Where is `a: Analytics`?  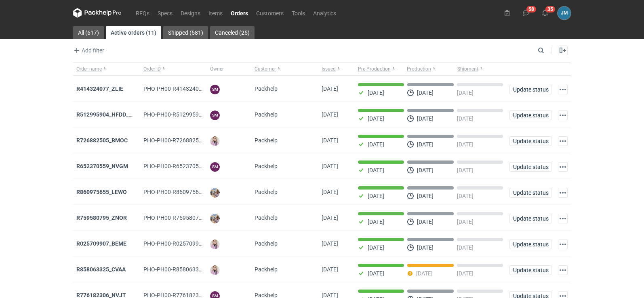
a: Analytics is located at coordinates (324, 13).